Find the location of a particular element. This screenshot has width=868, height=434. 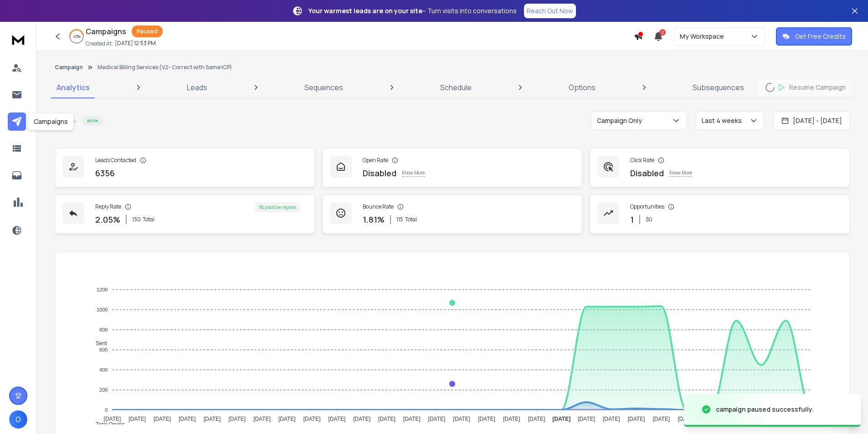

a: Reply Rate2.05%130Total1% positive replies is located at coordinates (185, 214).